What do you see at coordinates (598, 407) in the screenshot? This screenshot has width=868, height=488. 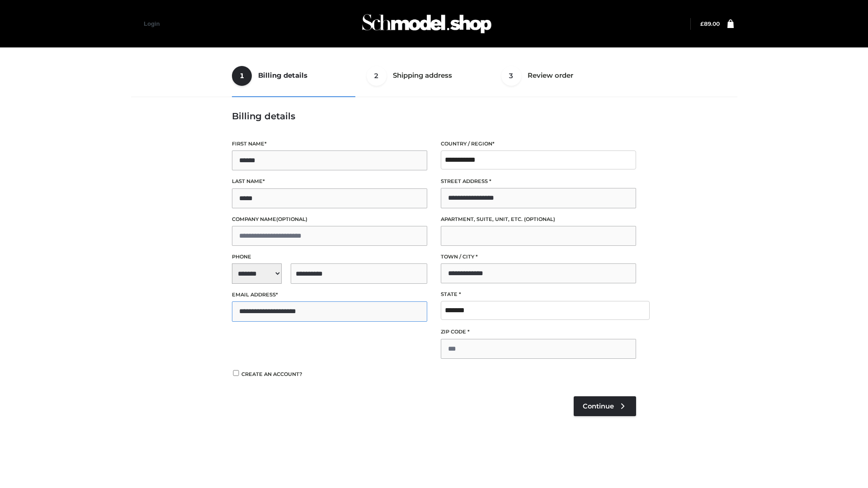 I see `span: Continue` at bounding box center [598, 407].